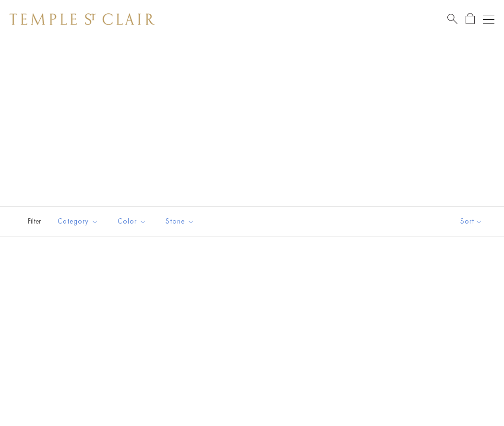 The width and height of the screenshot is (504, 426). I want to click on a: Search, so click(452, 19).